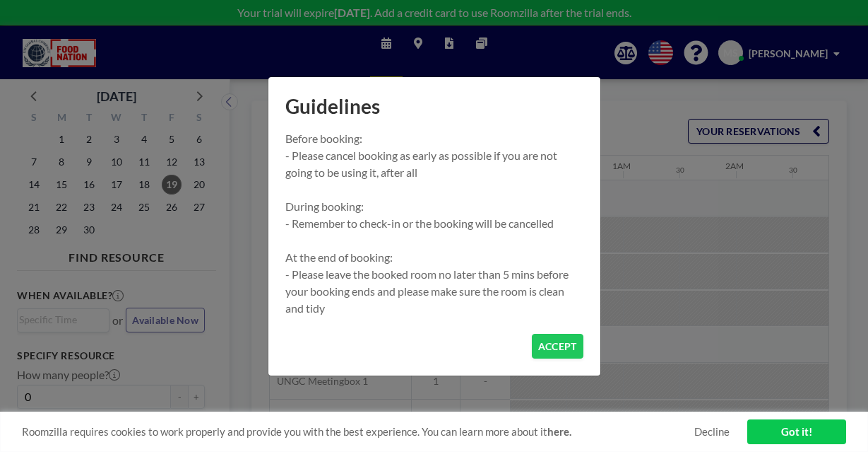 The width and height of the screenshot is (868, 452). Describe the element at coordinates (434, 103) in the screenshot. I see `h1: Guidelines` at that location.